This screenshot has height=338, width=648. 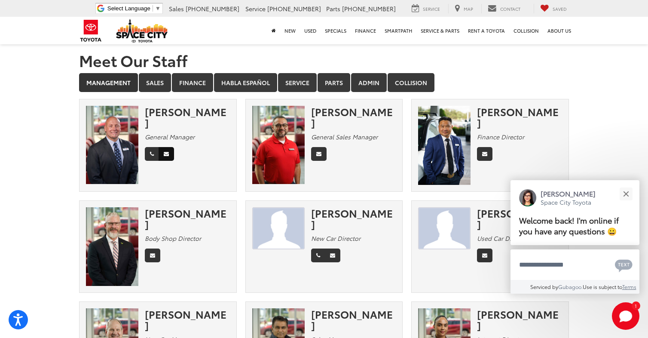 What do you see at coordinates (155, 82) in the screenshot?
I see `a: Sales` at bounding box center [155, 82].